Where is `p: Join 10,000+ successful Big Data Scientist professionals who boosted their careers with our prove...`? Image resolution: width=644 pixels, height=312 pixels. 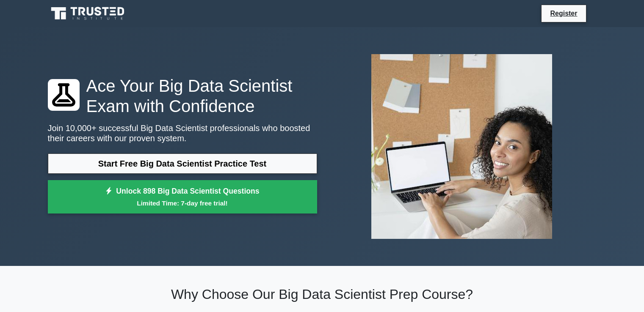
p: Join 10,000+ successful Big Data Scientist professionals who boosted their careers with our prove... is located at coordinates (182, 133).